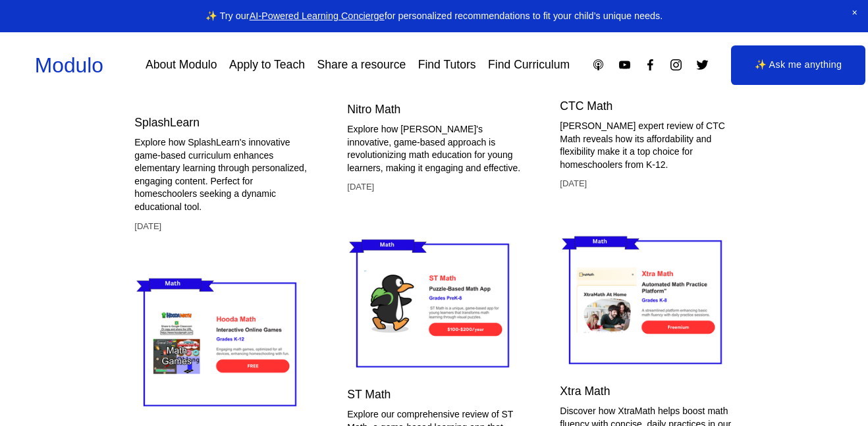 The height and width of the screenshot is (426, 868). What do you see at coordinates (69, 66) in the screenshot?
I see `a: Modulo` at bounding box center [69, 66].